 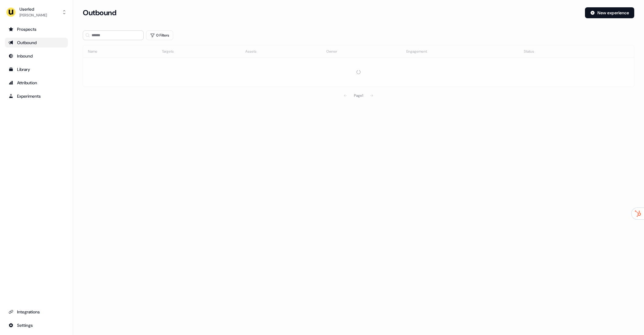 What do you see at coordinates (36, 69) in the screenshot?
I see `div: Library` at bounding box center [36, 69].